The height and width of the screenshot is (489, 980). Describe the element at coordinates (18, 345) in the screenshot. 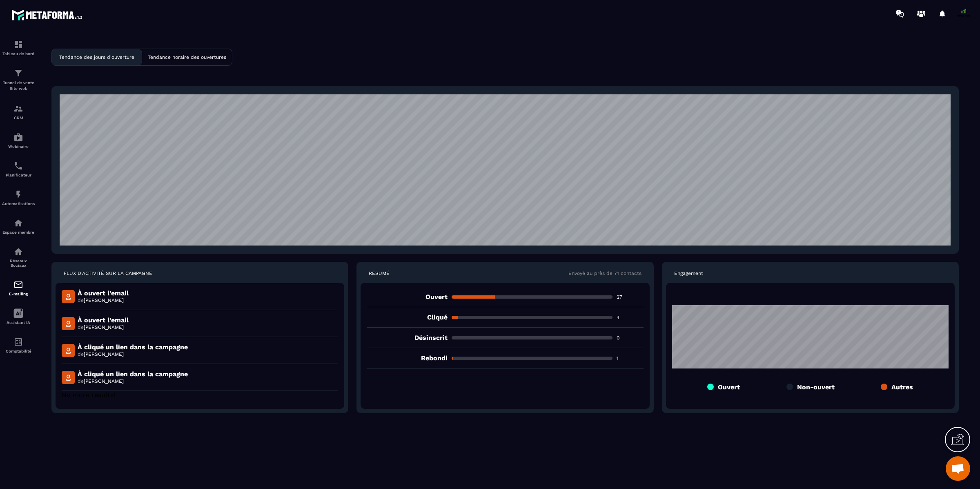

I see `a: accountantaccountantComptabilité` at that location.